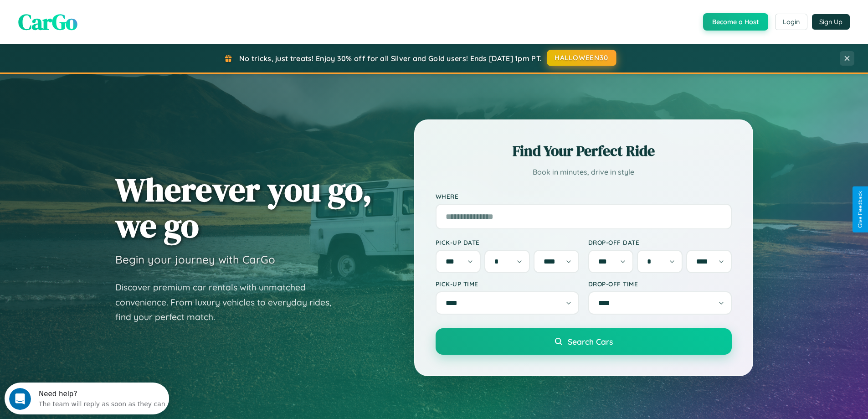 The image size is (868, 419). What do you see at coordinates (195, 259) in the screenshot?
I see `h3: Begin your journey with CarGo` at bounding box center [195, 259].